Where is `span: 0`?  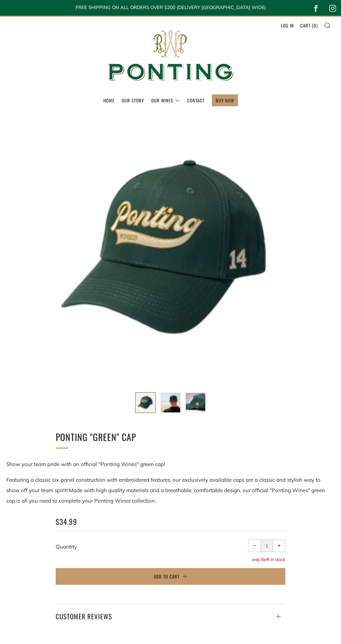 span: 0 is located at coordinates (315, 25).